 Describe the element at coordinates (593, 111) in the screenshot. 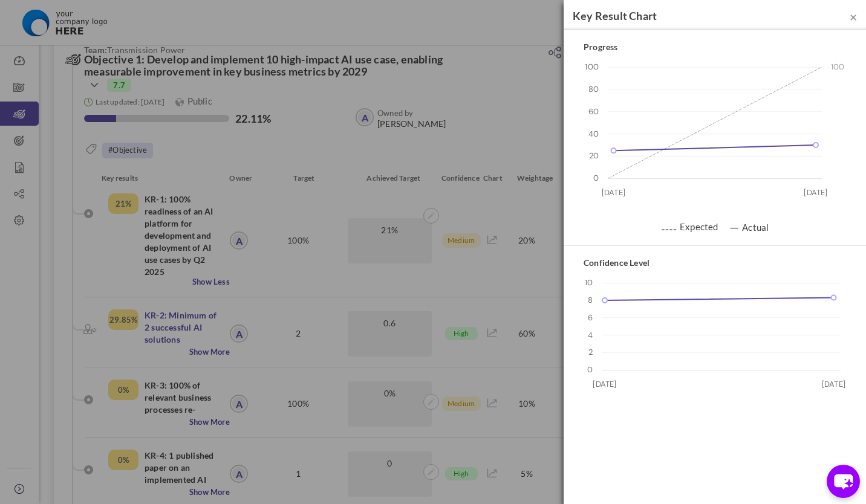

I see `text: 60` at that location.